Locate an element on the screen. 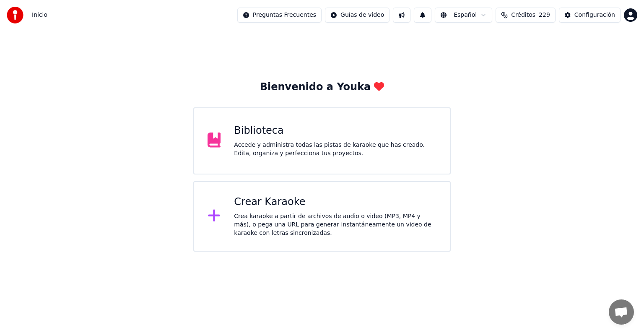 The image size is (644, 333). div: Bienvenido a Youka is located at coordinates (322, 87).